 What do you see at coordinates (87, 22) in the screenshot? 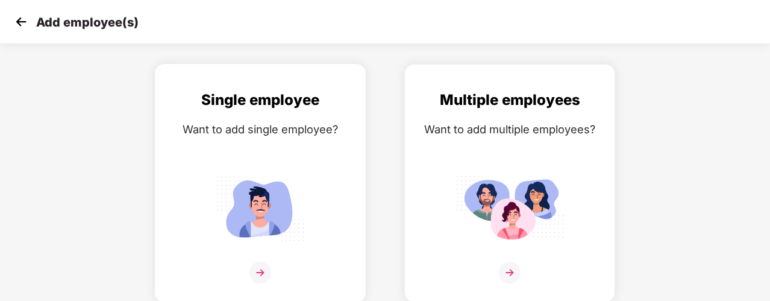
I see `p: Add employee(s)` at bounding box center [87, 22].